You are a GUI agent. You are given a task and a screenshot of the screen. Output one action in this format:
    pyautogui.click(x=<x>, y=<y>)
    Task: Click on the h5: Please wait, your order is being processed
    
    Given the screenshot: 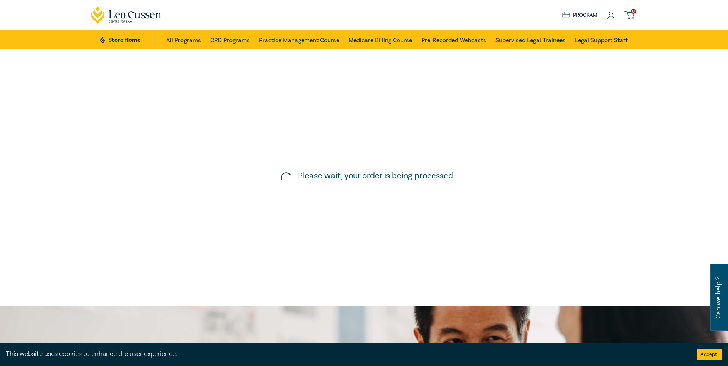 What is the action you would take?
    pyautogui.click(x=375, y=176)
    